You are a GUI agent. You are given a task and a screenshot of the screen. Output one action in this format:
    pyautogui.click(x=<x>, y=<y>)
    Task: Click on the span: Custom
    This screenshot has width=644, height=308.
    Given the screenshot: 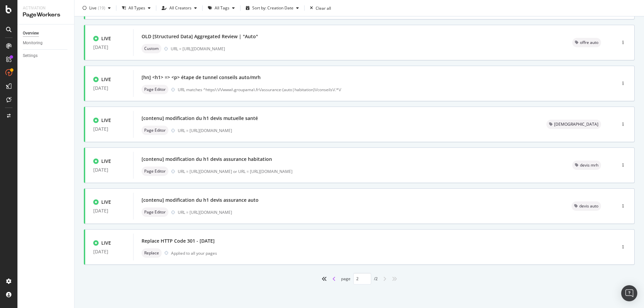 What is the action you would take?
    pyautogui.click(x=151, y=49)
    